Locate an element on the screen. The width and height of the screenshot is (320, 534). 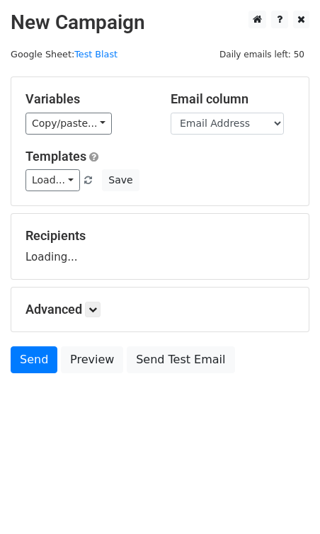
h5: Variables is located at coordinates (87, 99).